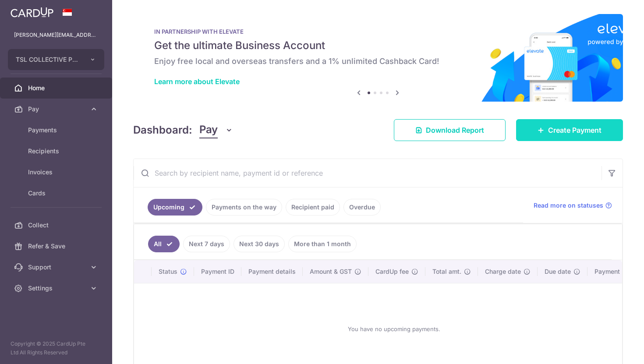 The width and height of the screenshot is (644, 364). What do you see at coordinates (57, 172) in the screenshot?
I see `span: Invoices` at bounding box center [57, 172].